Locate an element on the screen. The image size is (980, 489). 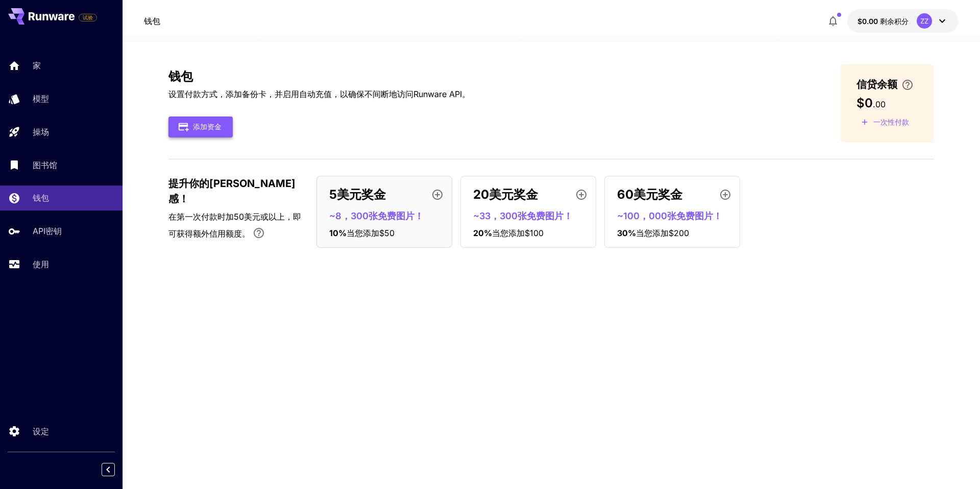
button: Make a one-time, non-recurring payment is located at coordinates (886, 122).